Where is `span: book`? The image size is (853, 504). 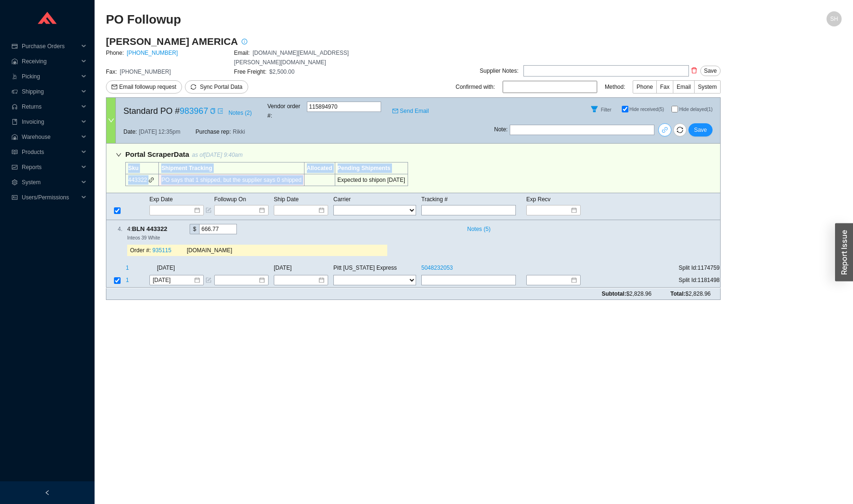 span: book is located at coordinates (15, 122).